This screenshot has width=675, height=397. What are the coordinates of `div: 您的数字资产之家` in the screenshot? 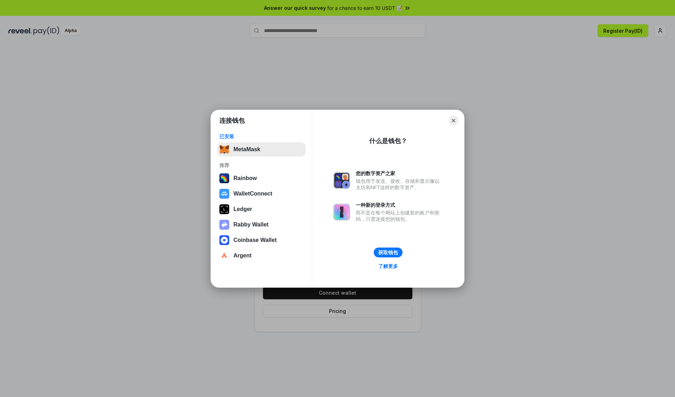 It's located at (399, 173).